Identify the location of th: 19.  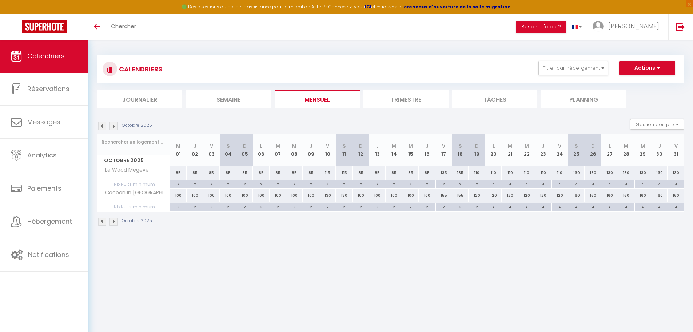
(477, 150).